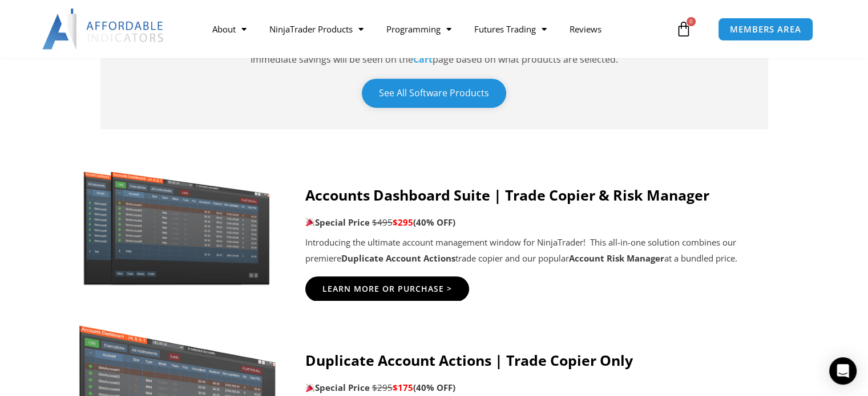  I want to click on strong: Account Risk Manager, so click(617, 258).